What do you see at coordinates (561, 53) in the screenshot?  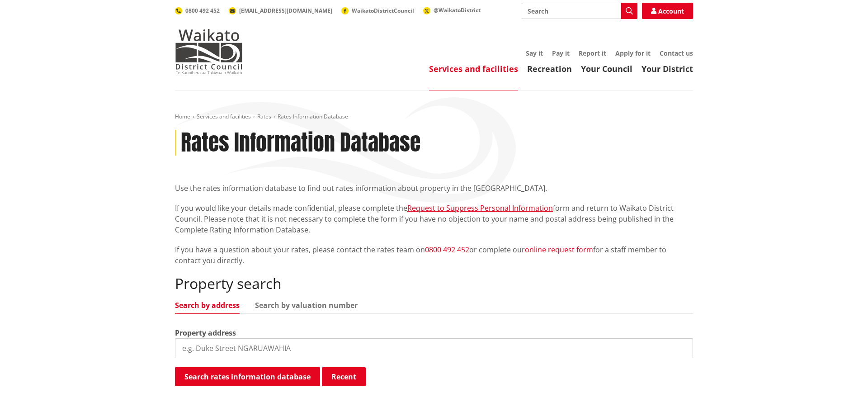 I see `a: Pay it` at bounding box center [561, 53].